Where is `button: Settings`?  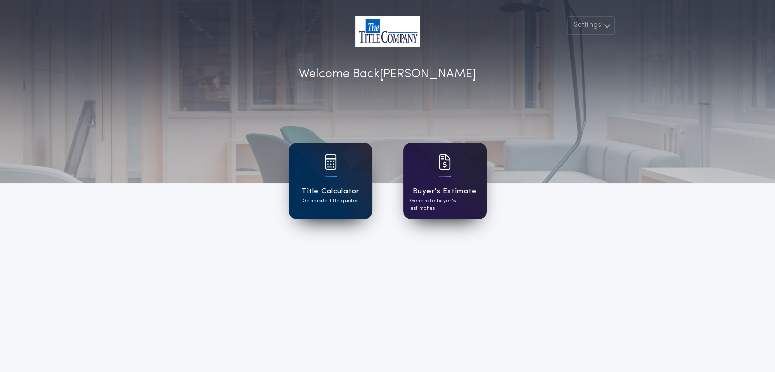 button: Settings is located at coordinates (591, 25).